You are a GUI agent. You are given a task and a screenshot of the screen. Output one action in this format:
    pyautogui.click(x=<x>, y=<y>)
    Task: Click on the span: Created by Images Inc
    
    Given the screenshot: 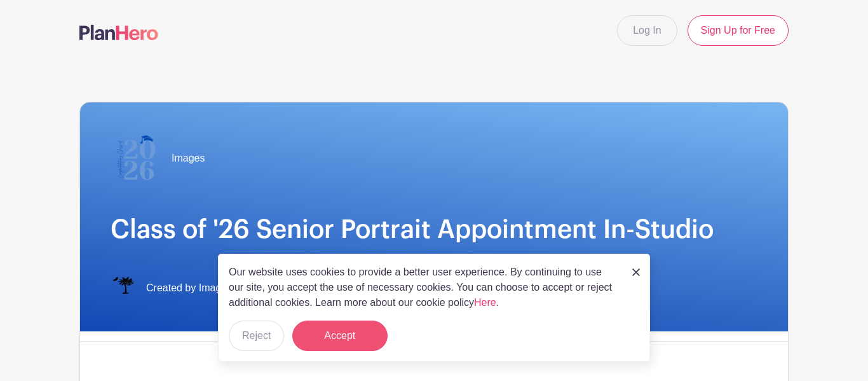 What is the action you would take?
    pyautogui.click(x=197, y=288)
    